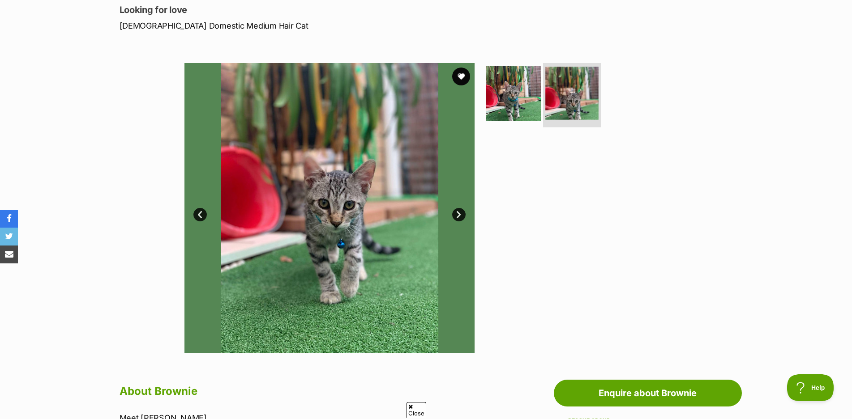 The image size is (852, 419). I want to click on p: Looking for love, so click(309, 10).